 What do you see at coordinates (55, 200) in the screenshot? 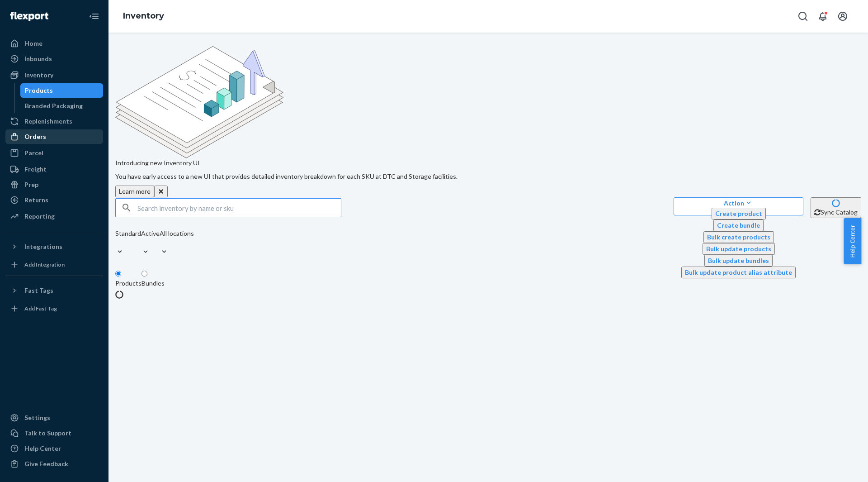
I see `a: Returns` at bounding box center [55, 200].